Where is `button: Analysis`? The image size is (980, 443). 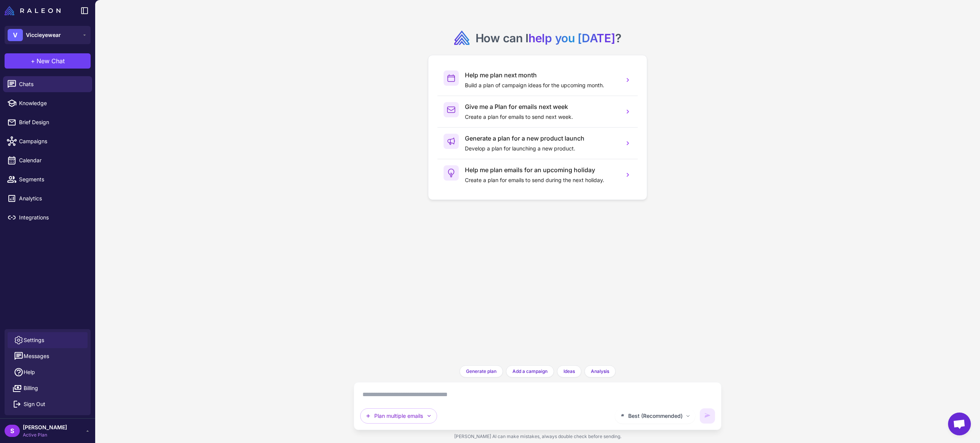 button: Analysis is located at coordinates (600, 372).